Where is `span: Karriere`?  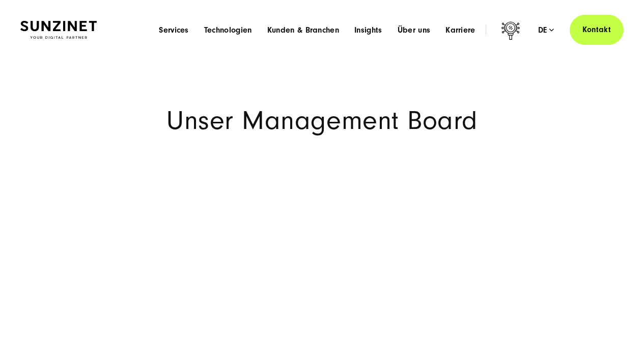 span: Karriere is located at coordinates (460, 30).